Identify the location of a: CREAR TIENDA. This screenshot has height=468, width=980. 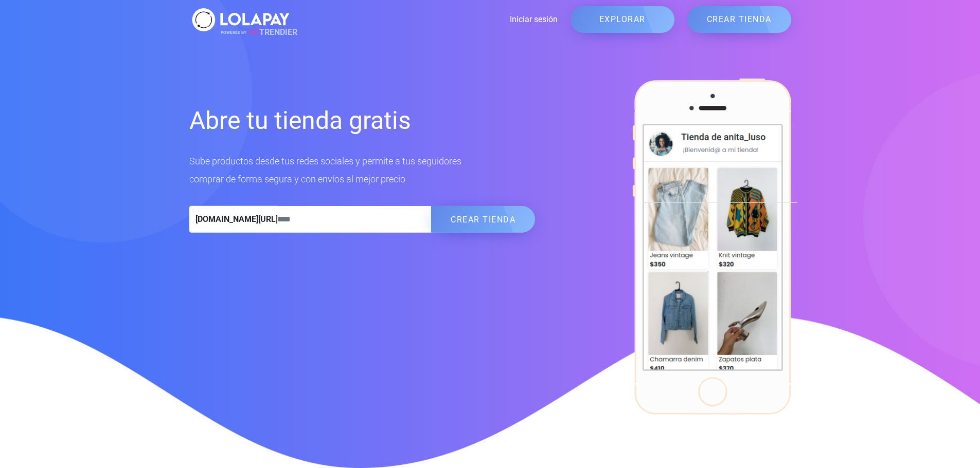
(739, 19).